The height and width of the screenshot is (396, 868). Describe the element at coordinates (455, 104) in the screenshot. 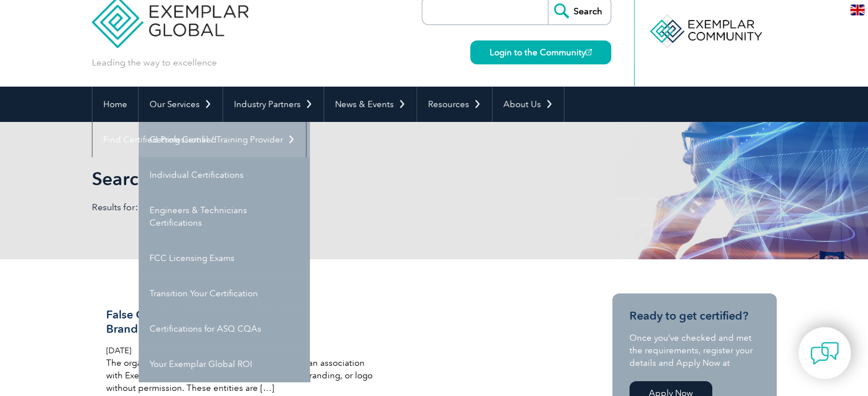

I see `a: Resources` at that location.